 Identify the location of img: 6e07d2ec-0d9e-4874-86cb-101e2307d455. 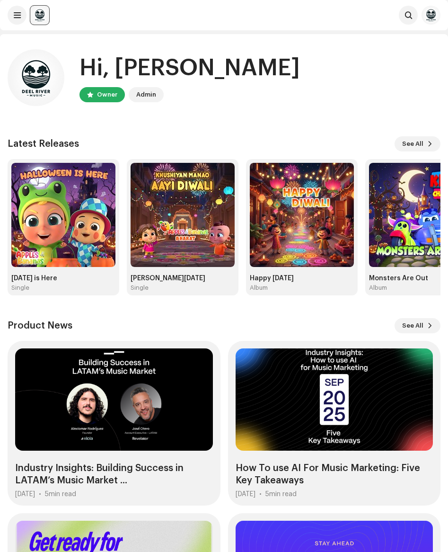
(183, 215).